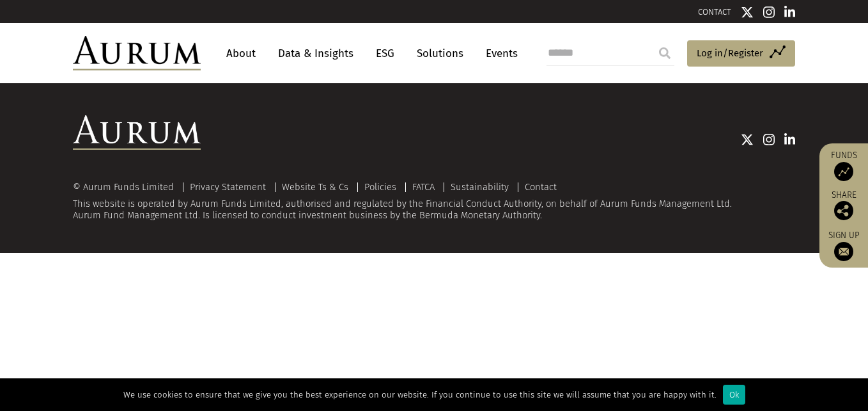 The image size is (868, 411). I want to click on a: ESG, so click(385, 53).